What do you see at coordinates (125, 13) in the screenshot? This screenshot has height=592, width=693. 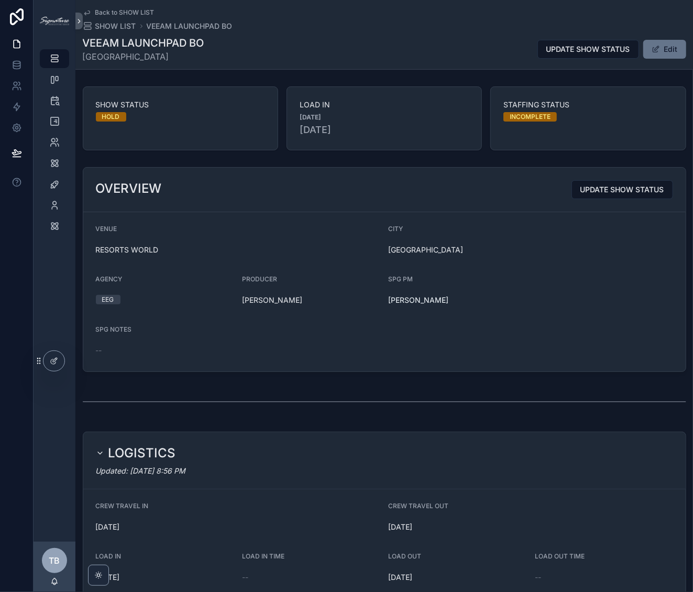 I see `span: Back to SHOW LIST` at bounding box center [125, 13].